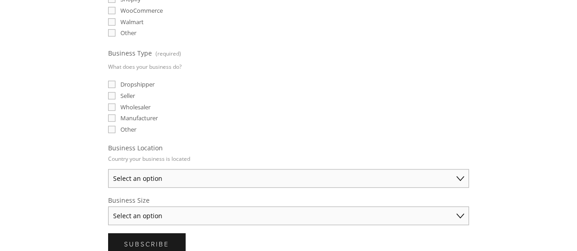  Describe the element at coordinates (129, 200) in the screenshot. I see `span: Business Size` at that location.